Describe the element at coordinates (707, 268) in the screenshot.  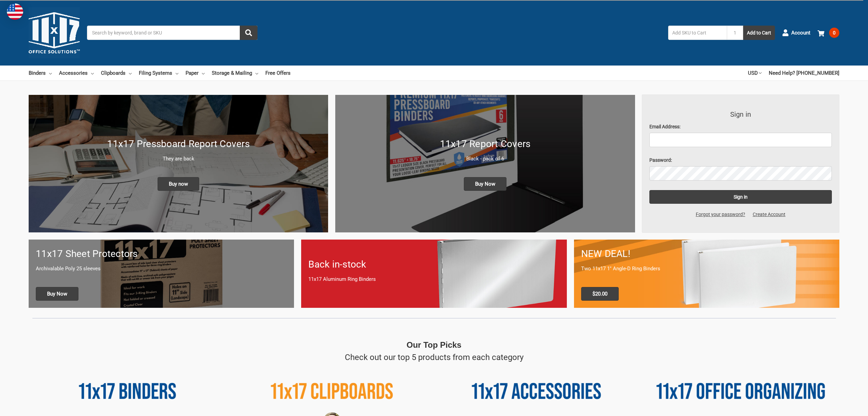
I see `p: Two 11x17 1" Angle-D Ring Binders` at that location.